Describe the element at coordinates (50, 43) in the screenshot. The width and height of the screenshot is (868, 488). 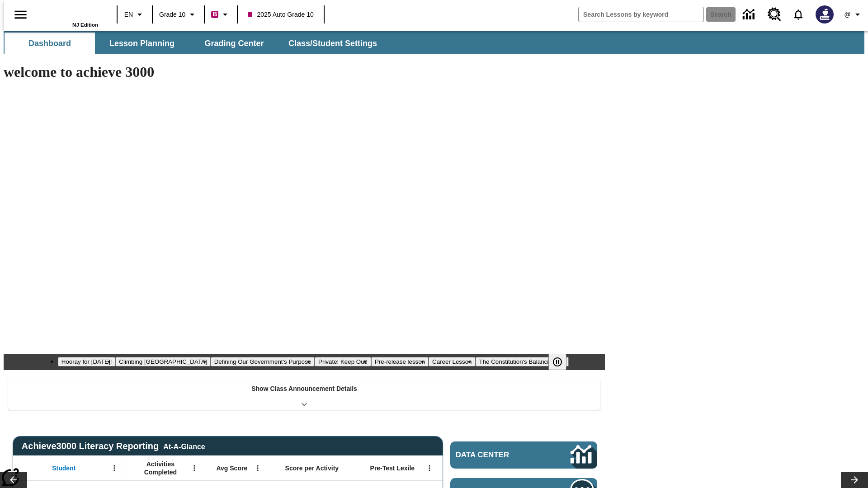
I see `span: Dashboard` at that location.